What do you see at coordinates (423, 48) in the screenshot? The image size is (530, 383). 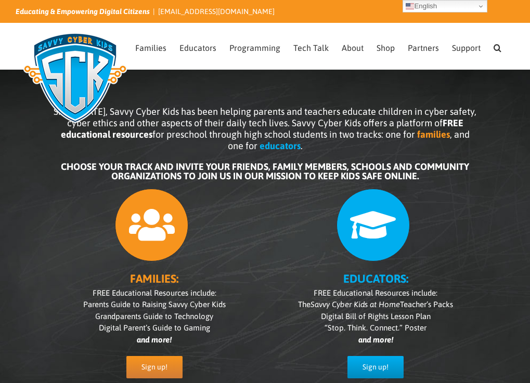 I see `span: Partners` at bounding box center [423, 48].